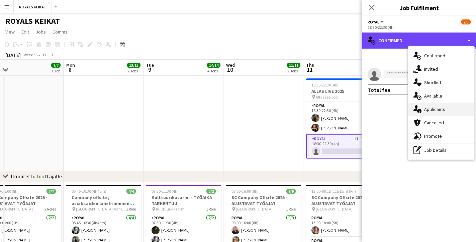  What do you see at coordinates (56, 71) in the screenshot?
I see `div: 1 Job` at bounding box center [56, 71].